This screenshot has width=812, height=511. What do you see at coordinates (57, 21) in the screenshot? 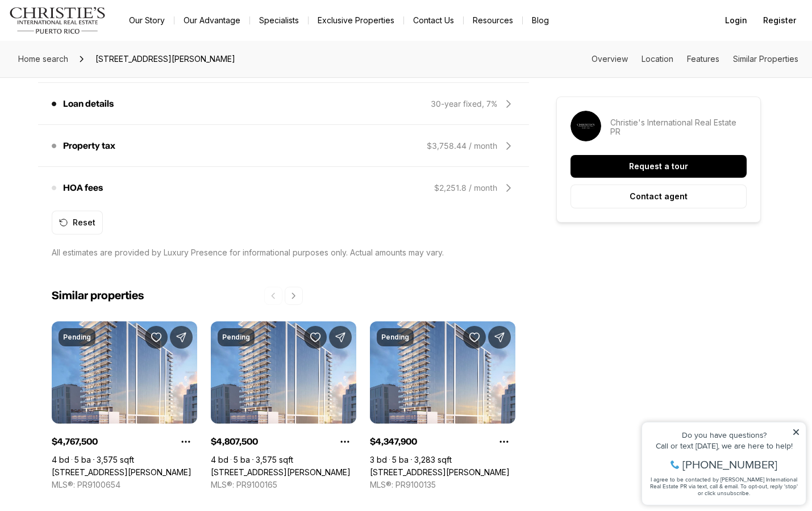
I see `img: logo` at bounding box center [57, 21].